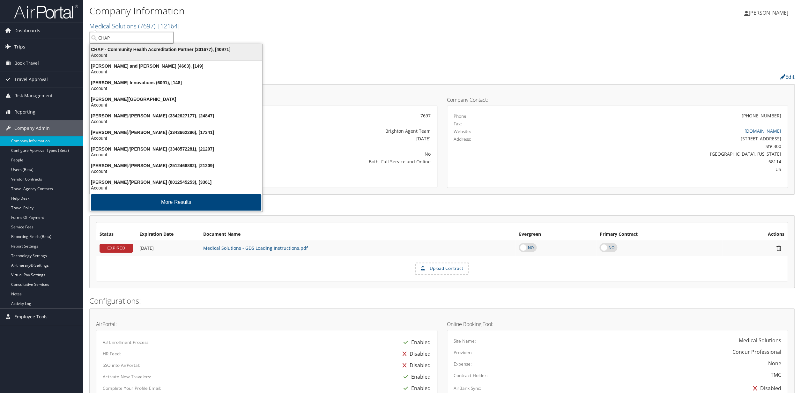 The height and width of the screenshot is (393, 801). What do you see at coordinates (32, 128) in the screenshot?
I see `span: Company Admin` at bounding box center [32, 128].